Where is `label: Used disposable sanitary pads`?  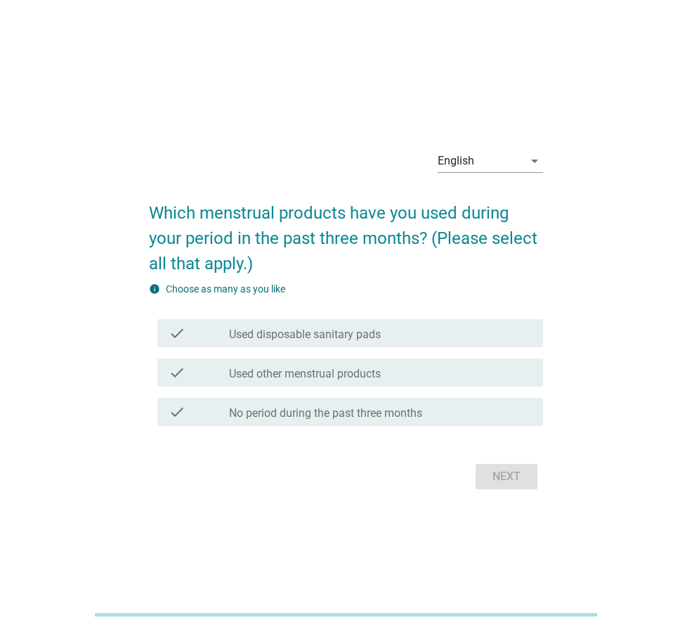
label: Used disposable sanitary pads is located at coordinates (305, 335).